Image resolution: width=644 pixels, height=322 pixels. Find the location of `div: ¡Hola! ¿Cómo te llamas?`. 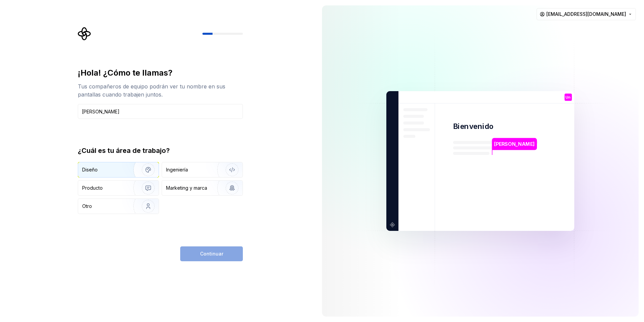

div: ¡Hola! ¿Cómo te llamas? is located at coordinates (160, 73).